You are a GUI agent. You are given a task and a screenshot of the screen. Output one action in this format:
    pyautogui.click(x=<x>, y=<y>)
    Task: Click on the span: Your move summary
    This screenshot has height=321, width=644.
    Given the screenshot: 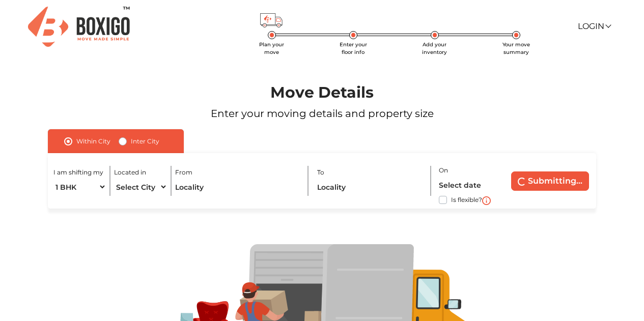 What is the action you would take?
    pyautogui.click(x=517, y=49)
    